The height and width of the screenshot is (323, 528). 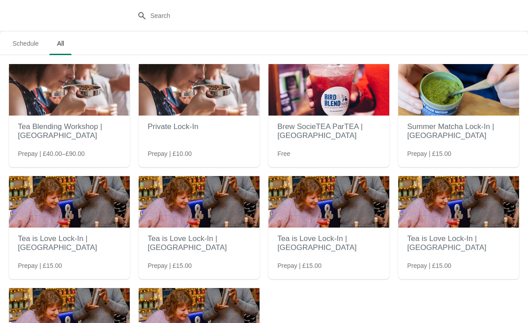 I want to click on span: Prepay | £10.00, so click(x=170, y=154).